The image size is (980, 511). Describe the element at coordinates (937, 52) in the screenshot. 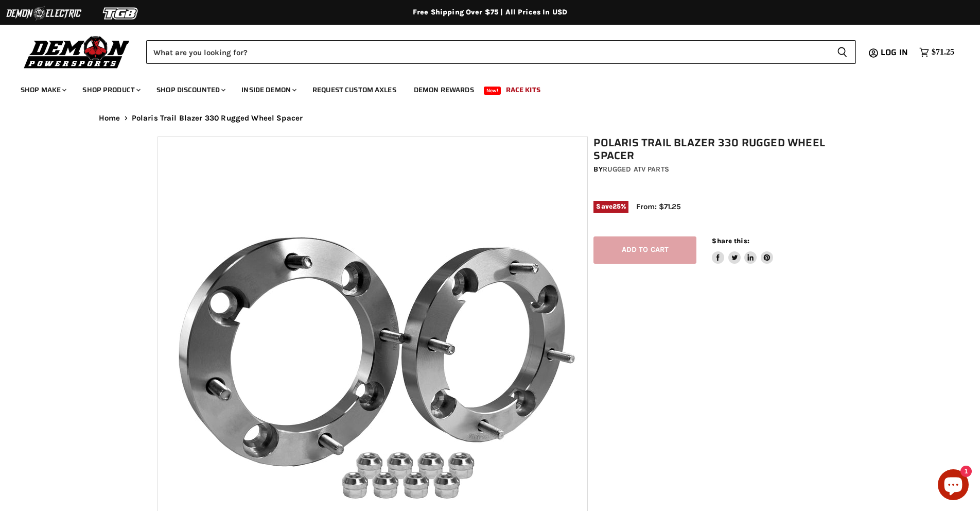

I see `a: $71.25` at that location.